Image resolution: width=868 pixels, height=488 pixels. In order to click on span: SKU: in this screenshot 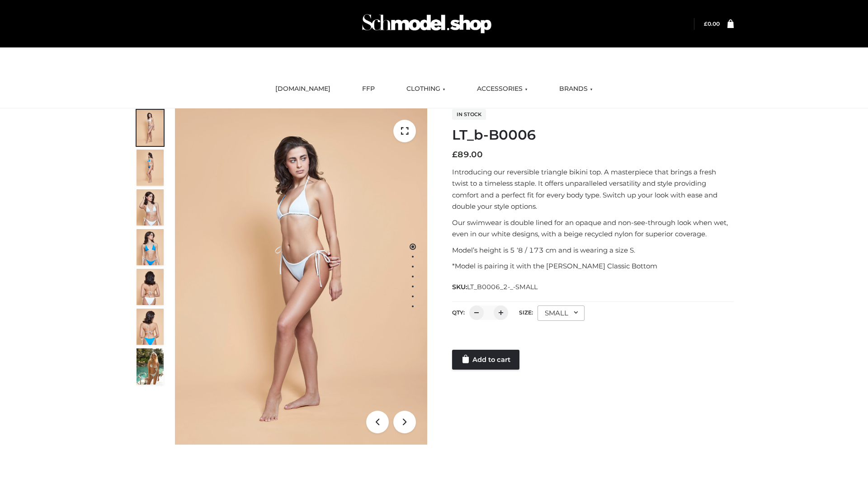, I will do `click(495, 287)`.